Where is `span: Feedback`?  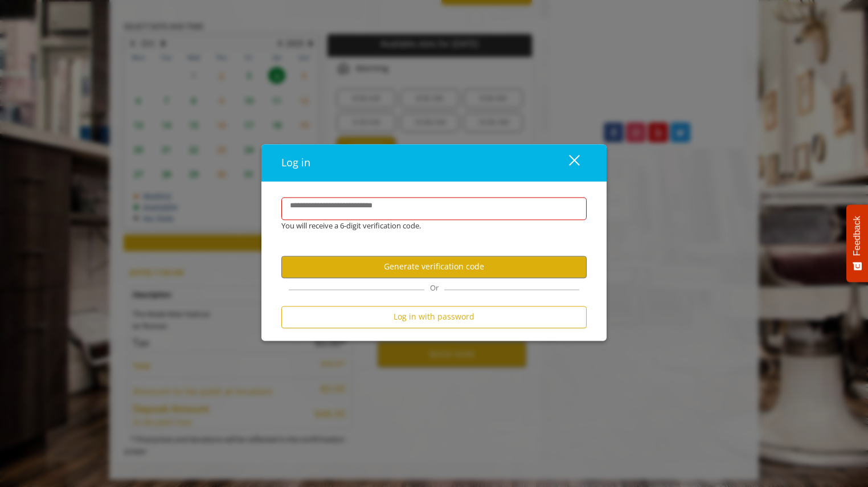 span: Feedback is located at coordinates (857, 236).